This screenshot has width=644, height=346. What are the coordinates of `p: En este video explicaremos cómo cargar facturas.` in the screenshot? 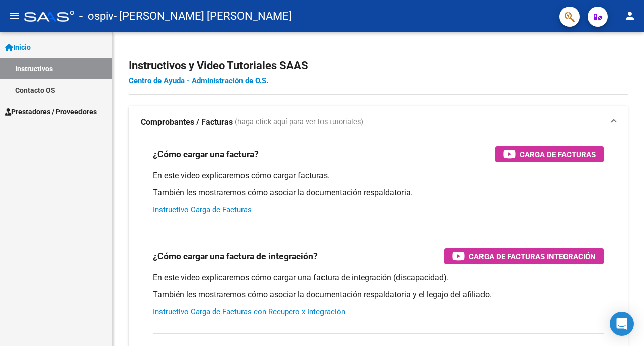 It's located at (378, 176).